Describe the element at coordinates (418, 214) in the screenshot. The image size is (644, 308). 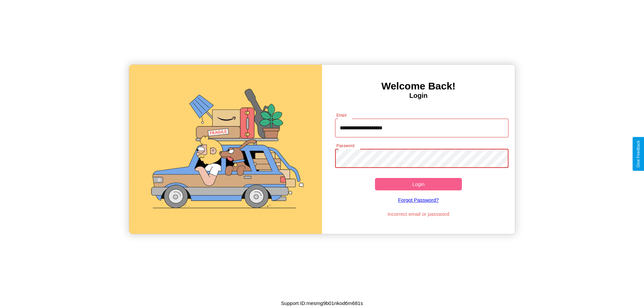
I see `p: Incorrect email or password` at that location.